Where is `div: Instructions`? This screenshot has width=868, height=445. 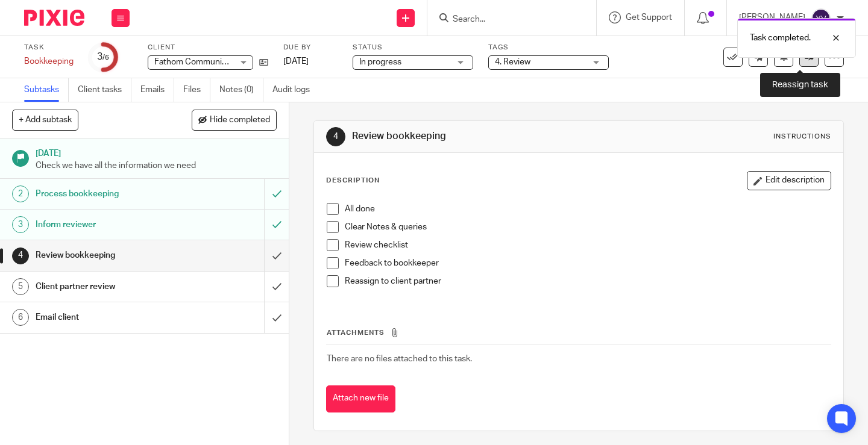 div: Instructions is located at coordinates (802, 137).